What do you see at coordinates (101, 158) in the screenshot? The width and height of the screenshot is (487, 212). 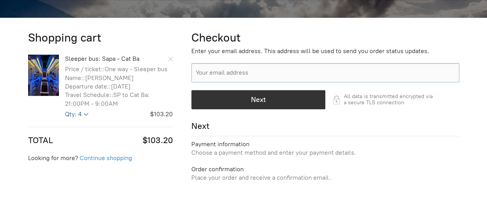 I see `div: Looking for more?` at bounding box center [101, 158].